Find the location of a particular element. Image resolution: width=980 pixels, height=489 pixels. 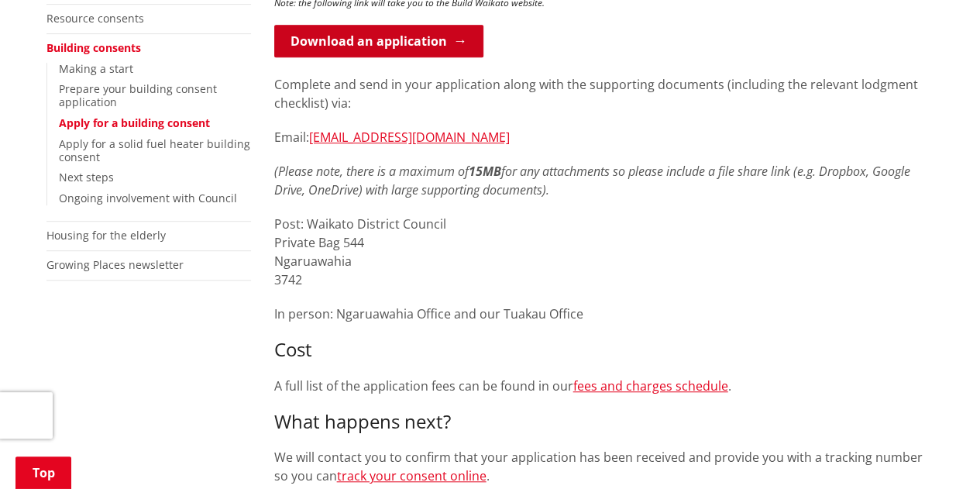

a: Prepare your building consent application is located at coordinates (138, 95).